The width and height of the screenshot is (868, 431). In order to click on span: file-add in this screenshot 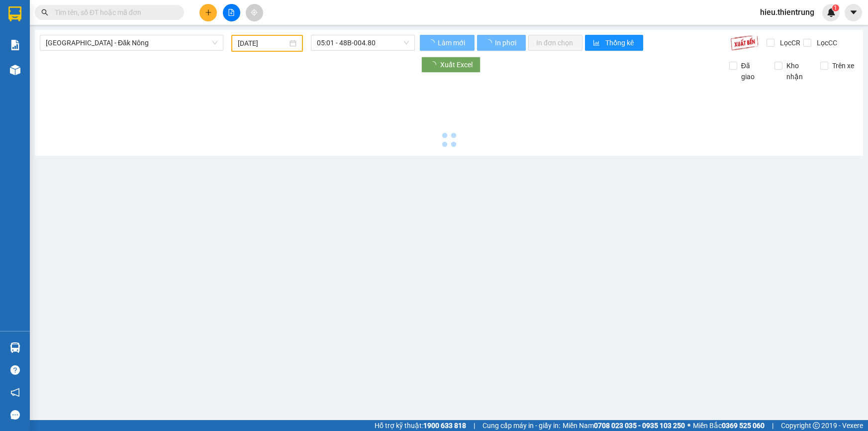, I will do `click(232, 13)`.